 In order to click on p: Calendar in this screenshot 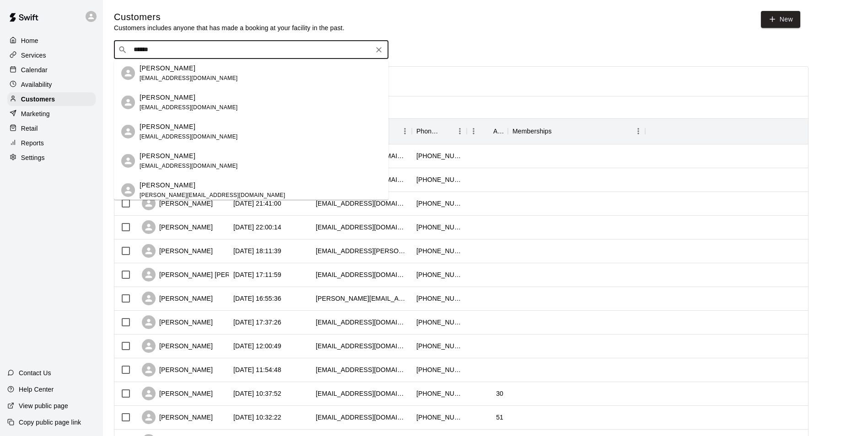, I will do `click(35, 70)`.